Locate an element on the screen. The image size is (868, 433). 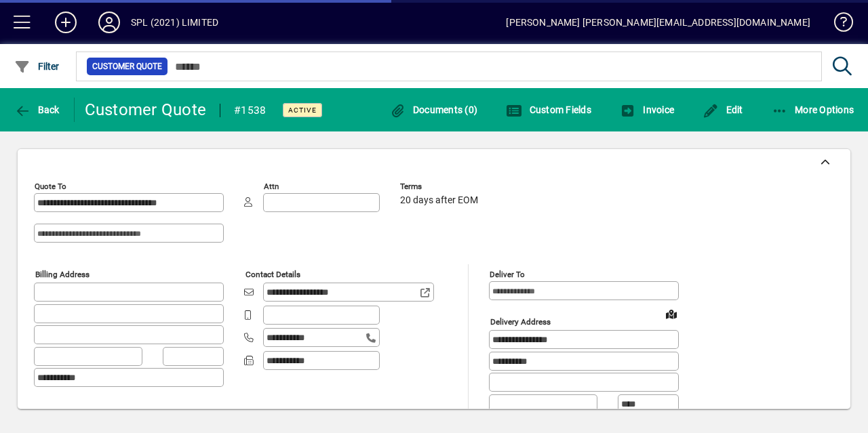
button: Documents (0) is located at coordinates (433, 110).